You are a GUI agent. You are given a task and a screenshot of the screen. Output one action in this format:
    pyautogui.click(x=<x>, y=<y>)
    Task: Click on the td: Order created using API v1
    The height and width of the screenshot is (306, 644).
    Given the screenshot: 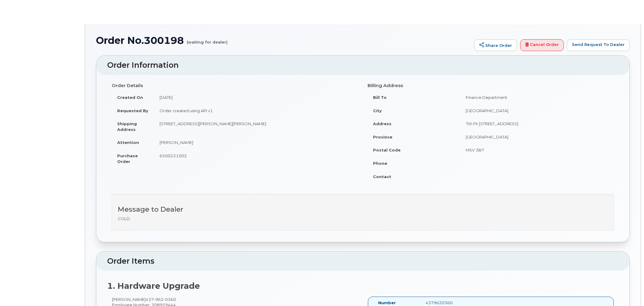 What is the action you would take?
    pyautogui.click(x=256, y=111)
    